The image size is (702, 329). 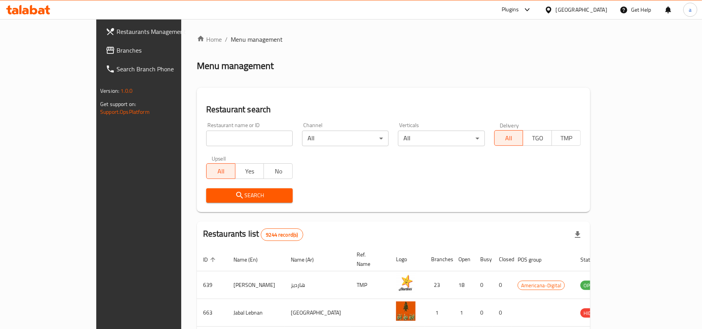 What do you see at coordinates (317, 285) in the screenshot?
I see `td: هارديز` at bounding box center [317, 285].